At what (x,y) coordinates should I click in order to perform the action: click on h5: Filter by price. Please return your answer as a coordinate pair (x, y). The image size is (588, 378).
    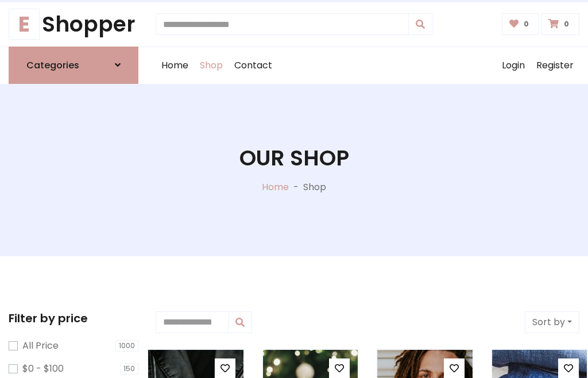
    Looking at the image, I should click on (74, 318).